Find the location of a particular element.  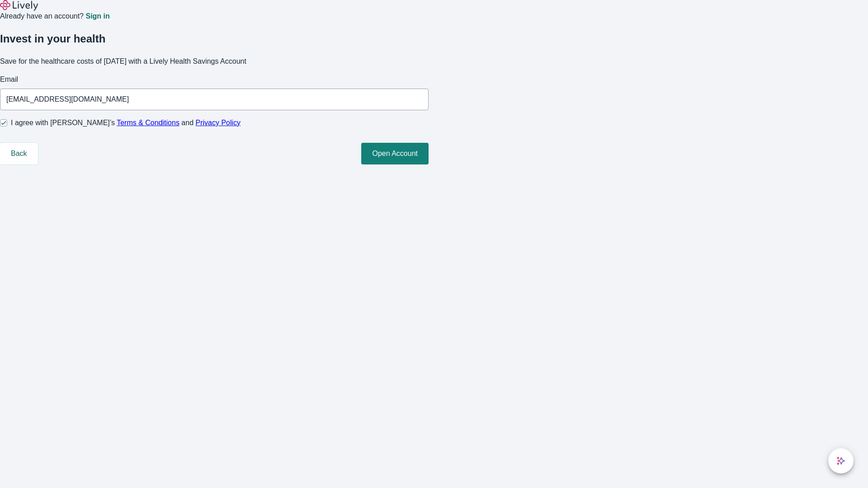

div: Sign in is located at coordinates (97, 16).